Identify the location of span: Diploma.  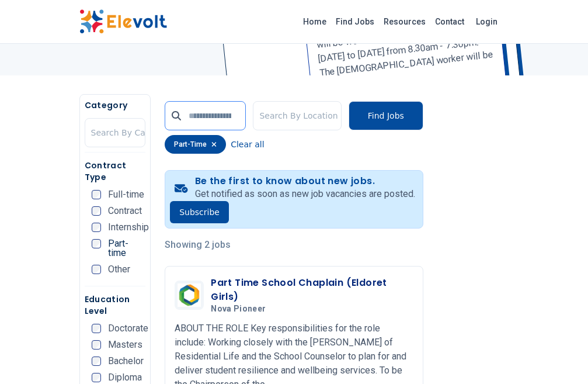
(125, 377).